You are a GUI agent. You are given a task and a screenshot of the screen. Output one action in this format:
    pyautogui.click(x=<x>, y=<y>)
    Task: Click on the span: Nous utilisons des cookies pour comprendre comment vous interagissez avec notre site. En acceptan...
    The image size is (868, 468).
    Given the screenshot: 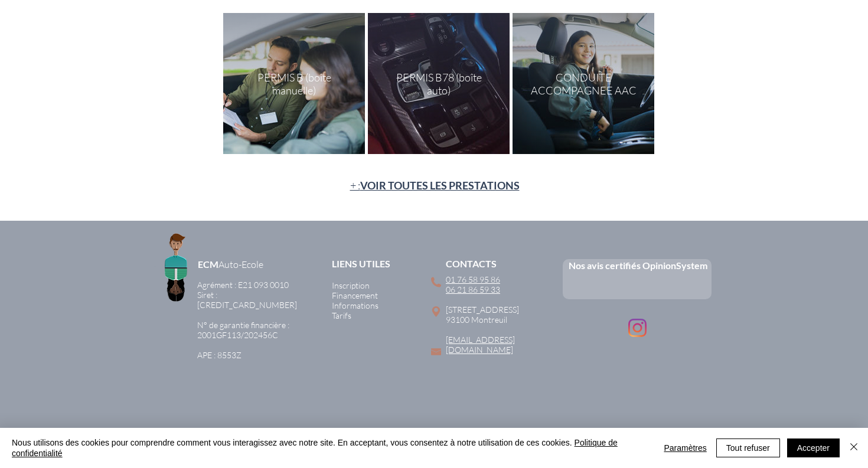 What is the action you would take?
    pyautogui.click(x=331, y=448)
    